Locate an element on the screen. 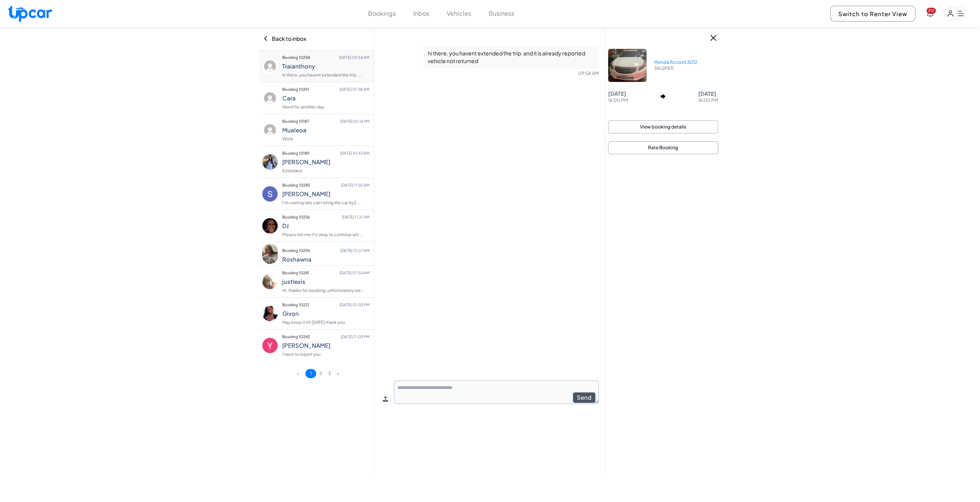 The width and height of the screenshot is (980, 502). p: Booking 10285 is located at coordinates (326, 185).